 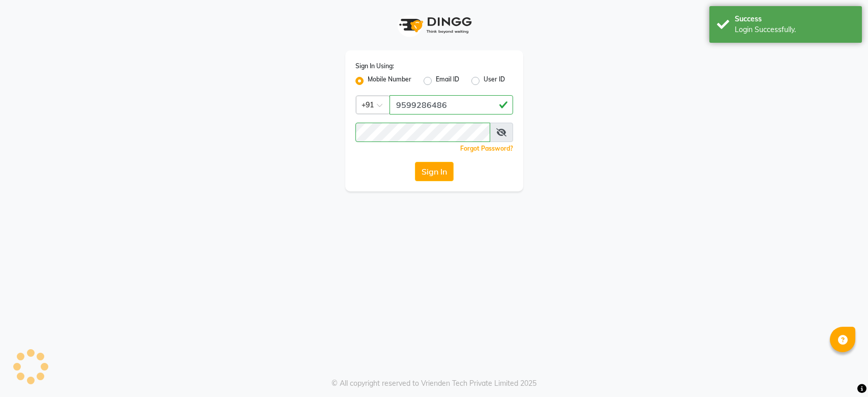 What do you see at coordinates (487, 148) in the screenshot?
I see `a: Forgot Password?` at bounding box center [487, 148].